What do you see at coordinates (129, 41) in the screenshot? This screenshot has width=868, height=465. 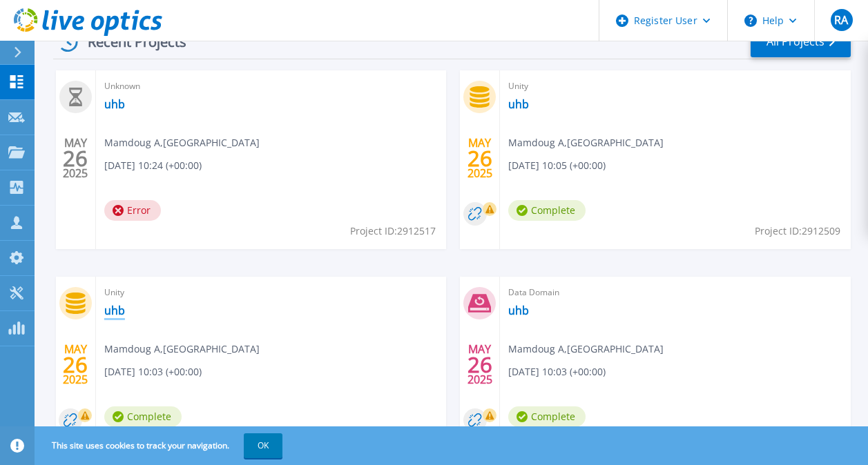 I see `div: Recent Projects` at bounding box center [129, 41].